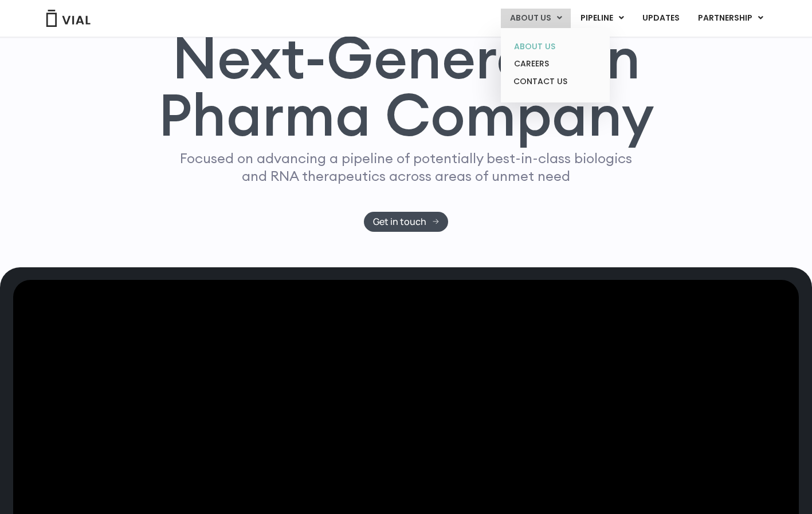 The width and height of the screenshot is (812, 514). What do you see at coordinates (555, 47) in the screenshot?
I see `a: ABOUT US` at bounding box center [555, 47].